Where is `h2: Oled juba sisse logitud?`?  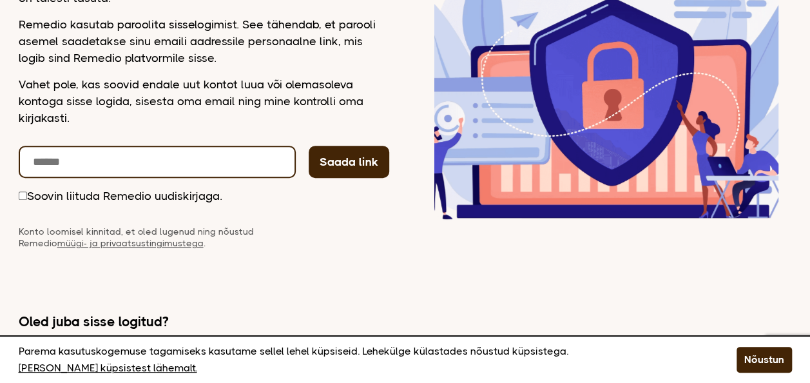 h2: Oled juba sisse logitud? is located at coordinates (212, 321).